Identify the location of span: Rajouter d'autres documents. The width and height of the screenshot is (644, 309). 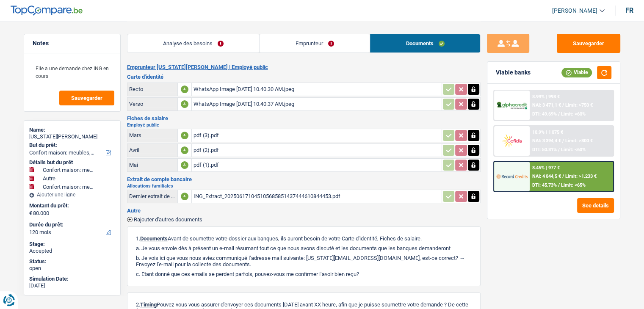
(168, 219).